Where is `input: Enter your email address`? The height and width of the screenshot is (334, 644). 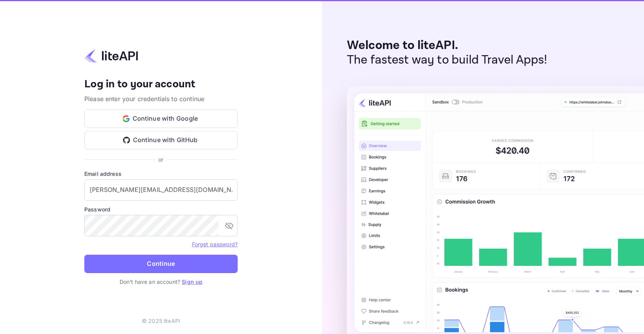 input: Enter your email address is located at coordinates (161, 190).